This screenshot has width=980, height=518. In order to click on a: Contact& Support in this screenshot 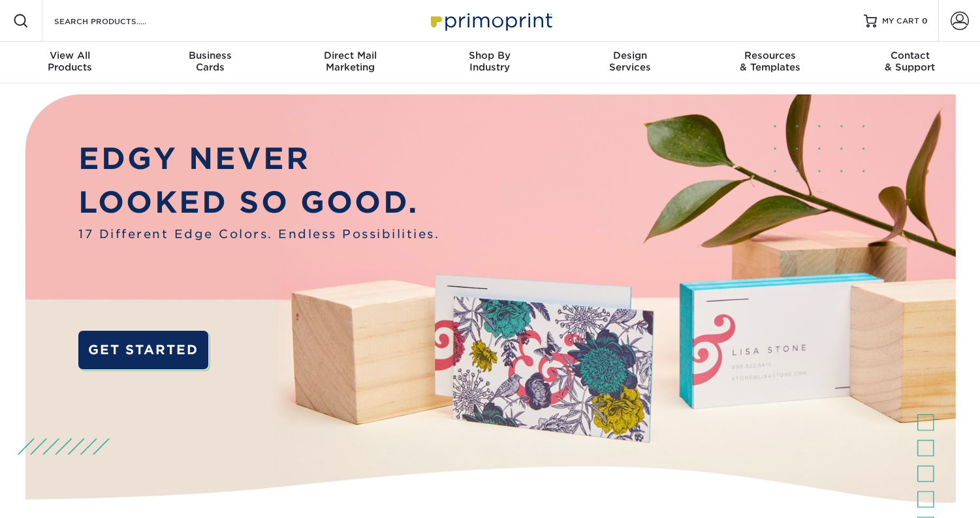, I will do `click(910, 63)`.